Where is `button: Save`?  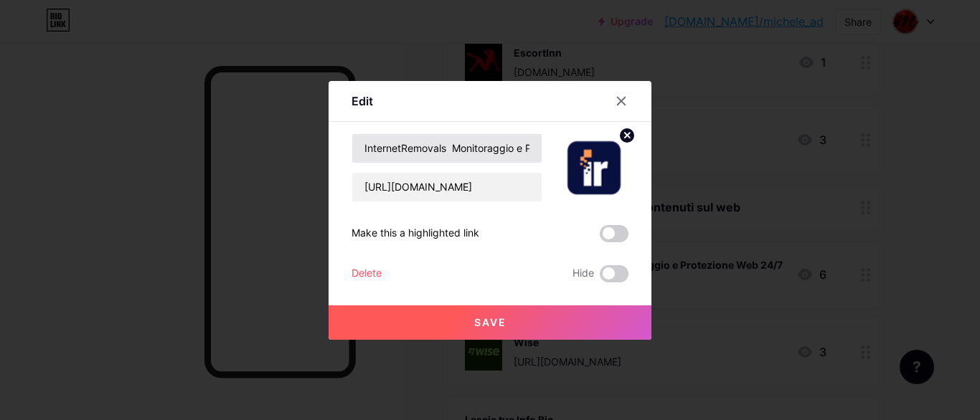 button: Save is located at coordinates (490, 322).